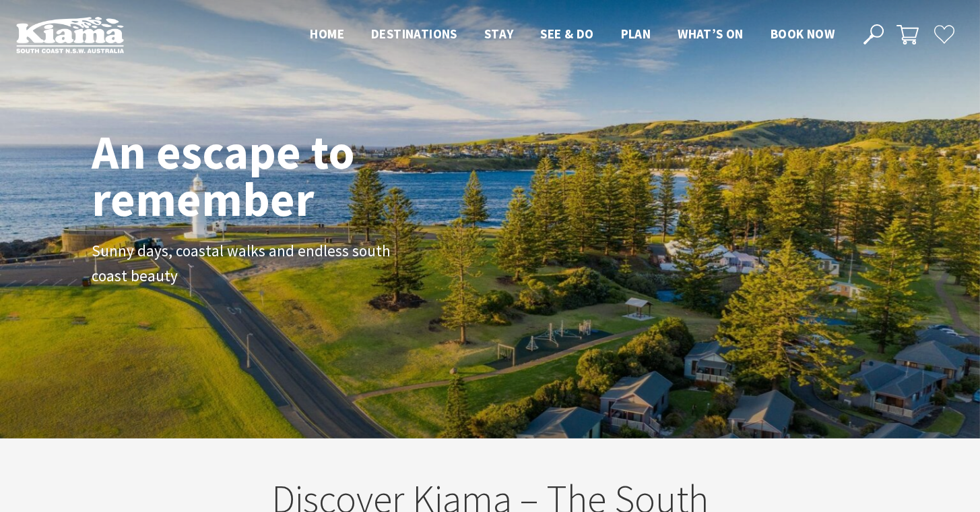  I want to click on span: Destinations, so click(415, 33).